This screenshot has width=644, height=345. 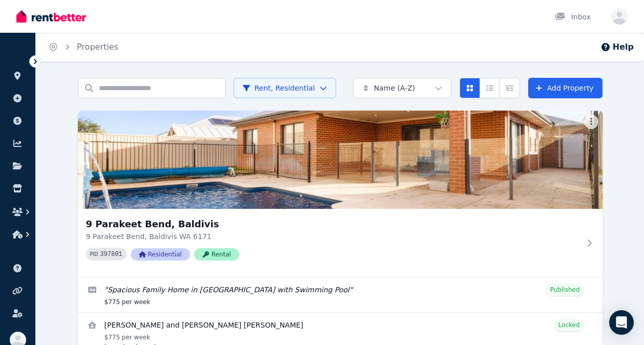 I want to click on button: More options, so click(x=591, y=122).